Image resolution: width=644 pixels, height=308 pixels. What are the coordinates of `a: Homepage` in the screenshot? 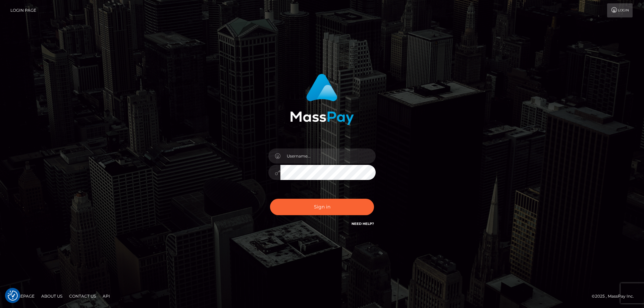 It's located at (22, 296).